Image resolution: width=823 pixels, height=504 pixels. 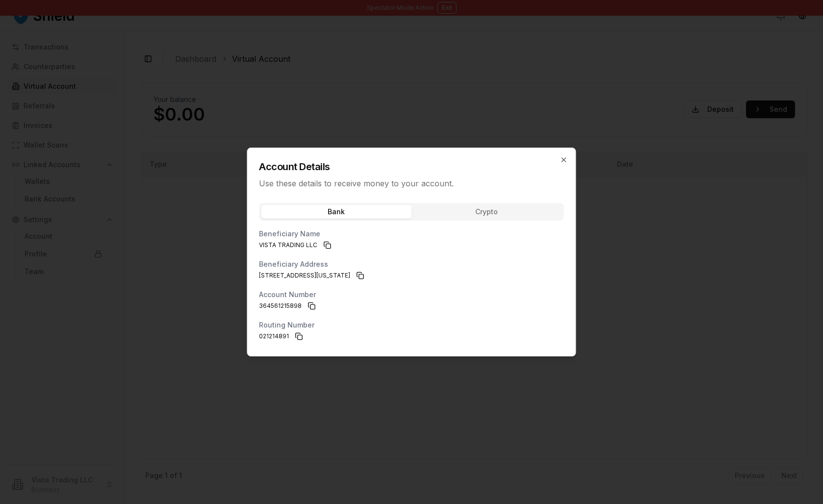 What do you see at coordinates (289, 234) in the screenshot?
I see `p: Beneficiary Name` at bounding box center [289, 234].